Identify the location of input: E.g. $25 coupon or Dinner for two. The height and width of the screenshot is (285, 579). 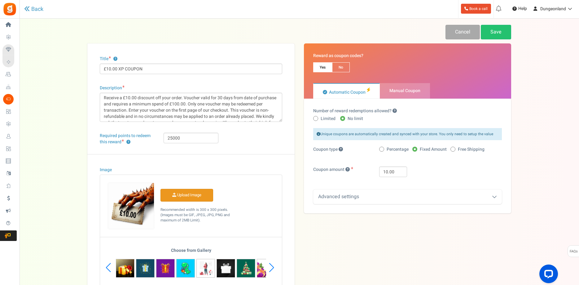
(191, 69).